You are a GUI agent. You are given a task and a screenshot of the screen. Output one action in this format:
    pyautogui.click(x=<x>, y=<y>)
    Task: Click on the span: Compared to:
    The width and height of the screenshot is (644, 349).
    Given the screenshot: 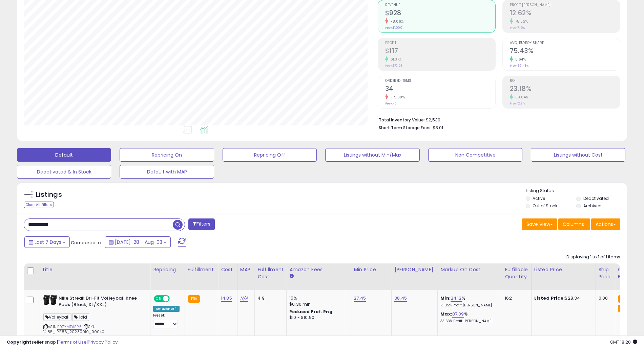 What is the action you would take?
    pyautogui.click(x=86, y=243)
    